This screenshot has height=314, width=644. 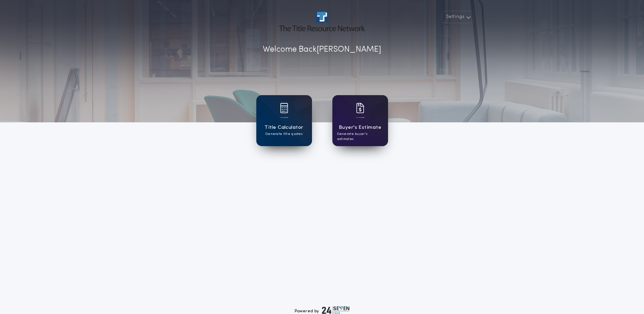 What do you see at coordinates (284, 128) in the screenshot?
I see `h1: Title Calculator` at bounding box center [284, 128].